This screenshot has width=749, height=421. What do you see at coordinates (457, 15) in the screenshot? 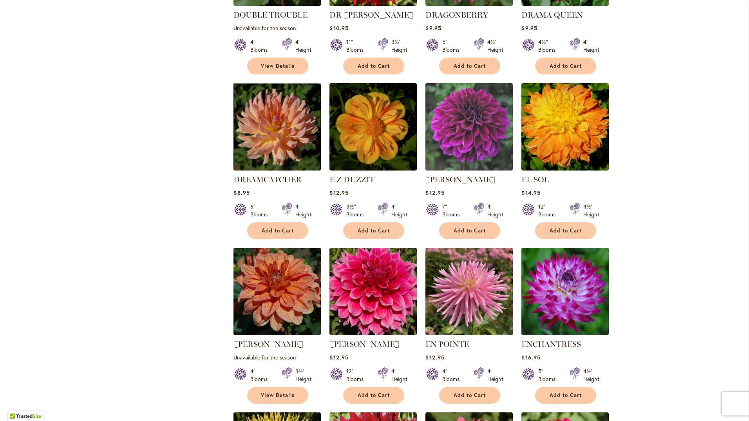
I see `a: DRAGONBERRY` at bounding box center [457, 15].